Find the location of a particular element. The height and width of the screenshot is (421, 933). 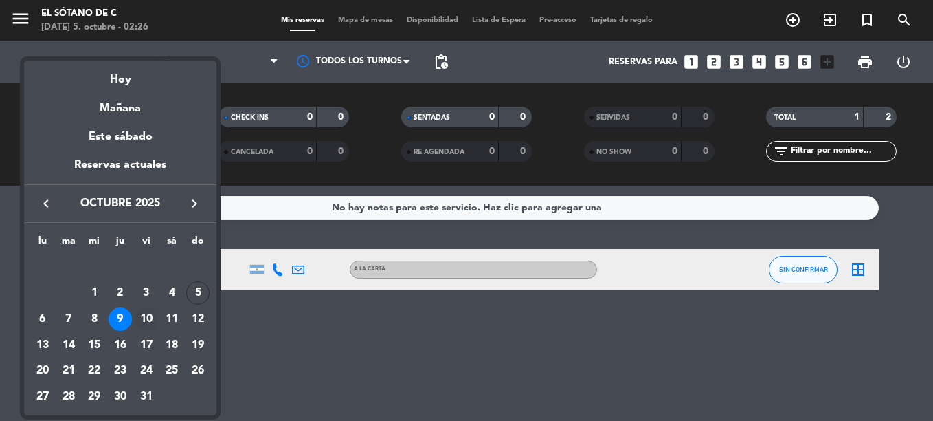

div: 7 is located at coordinates (69, 319).